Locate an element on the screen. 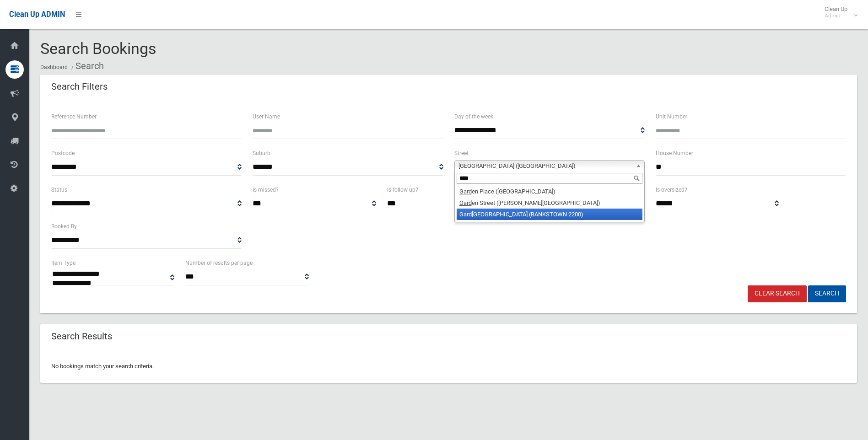  label: Suburb is located at coordinates (261, 153).